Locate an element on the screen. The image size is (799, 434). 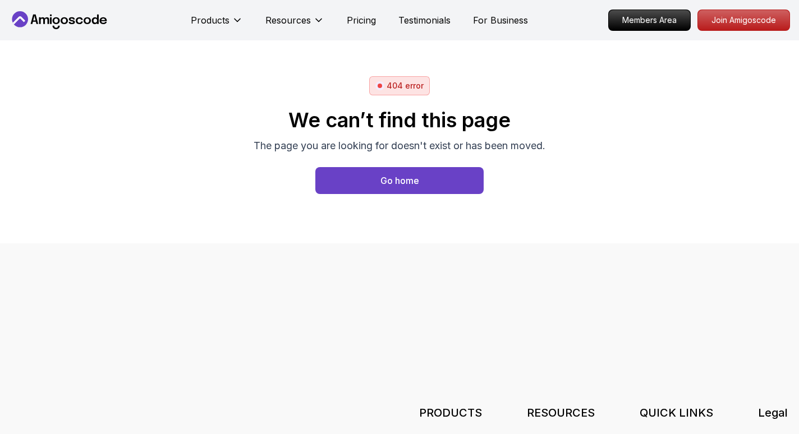
p: The page you are looking for doesn't exist or has been moved. is located at coordinates (400, 146).